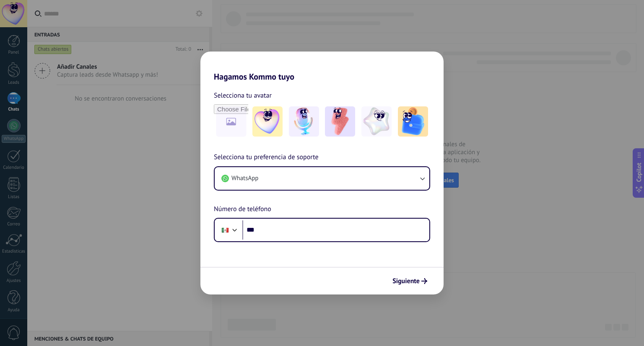 The image size is (644, 346). What do you see at coordinates (243, 96) in the screenshot?
I see `span: Selecciona tu avatar` at bounding box center [243, 96].